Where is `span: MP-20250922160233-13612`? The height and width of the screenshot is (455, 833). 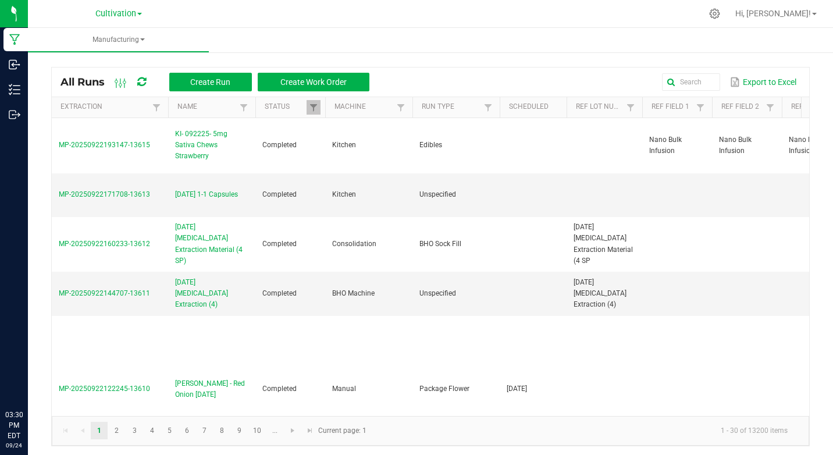 span: MP-20250922160233-13612 is located at coordinates (104, 244).